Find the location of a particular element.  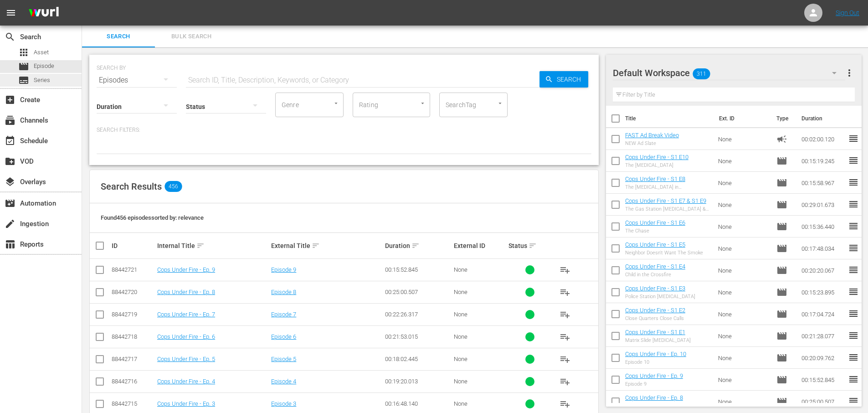

span: Found 456 episodes sorted by: relevance is located at coordinates (152, 218).